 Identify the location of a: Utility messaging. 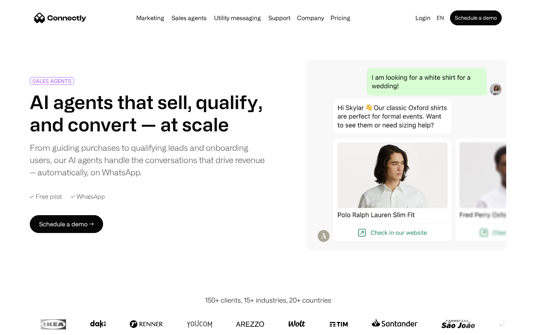
(238, 18).